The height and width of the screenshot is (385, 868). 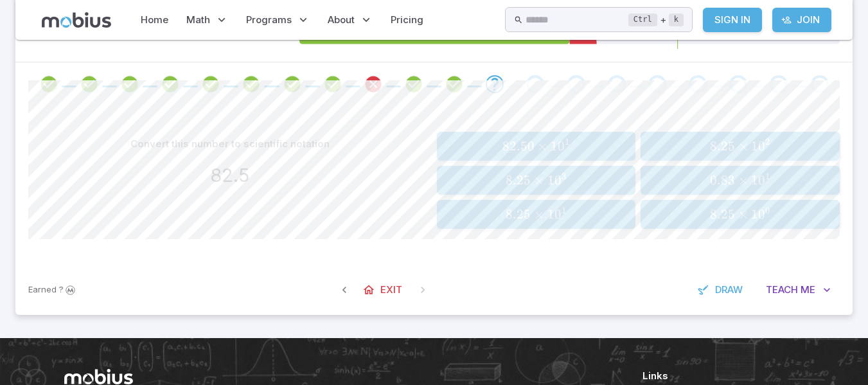 I want to click on span: On Latest Question, so click(x=423, y=290).